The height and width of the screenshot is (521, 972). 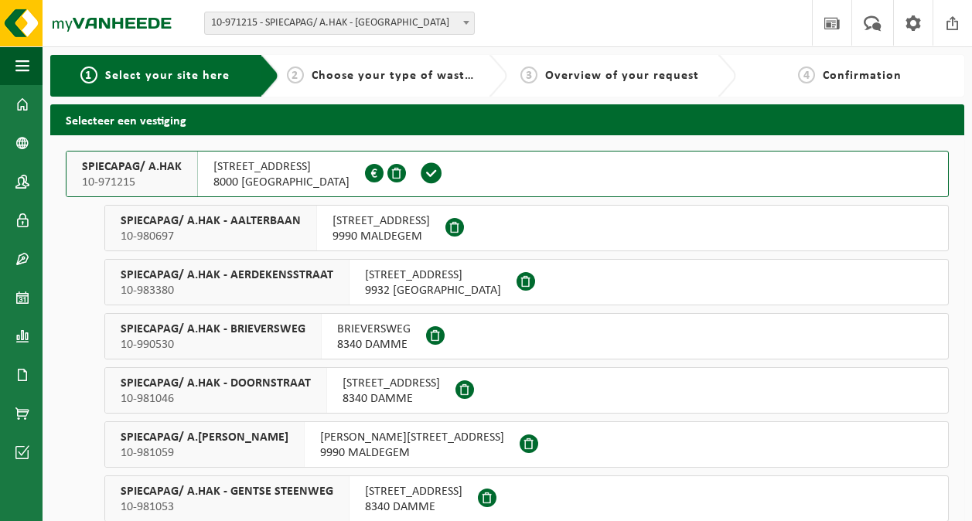 I want to click on span: 10-990530, so click(x=213, y=345).